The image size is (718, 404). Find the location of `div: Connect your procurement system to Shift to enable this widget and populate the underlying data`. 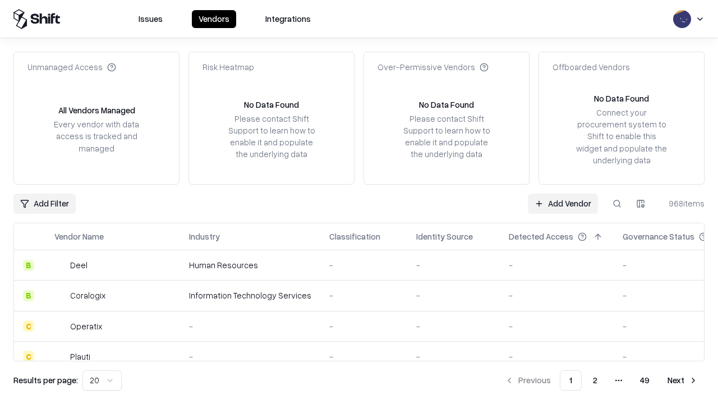

div: Connect your procurement system to Shift to enable this widget and populate the underlying data is located at coordinates (621, 136).